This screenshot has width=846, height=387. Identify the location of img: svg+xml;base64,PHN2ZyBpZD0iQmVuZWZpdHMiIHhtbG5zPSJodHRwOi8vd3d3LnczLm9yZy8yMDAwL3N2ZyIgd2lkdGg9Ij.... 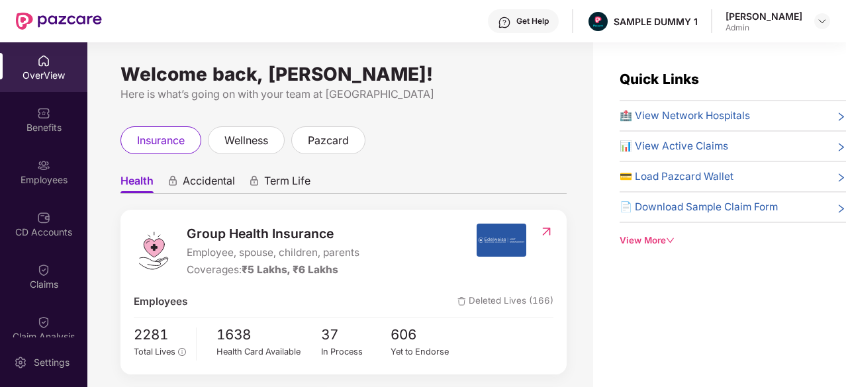
(44, 113).